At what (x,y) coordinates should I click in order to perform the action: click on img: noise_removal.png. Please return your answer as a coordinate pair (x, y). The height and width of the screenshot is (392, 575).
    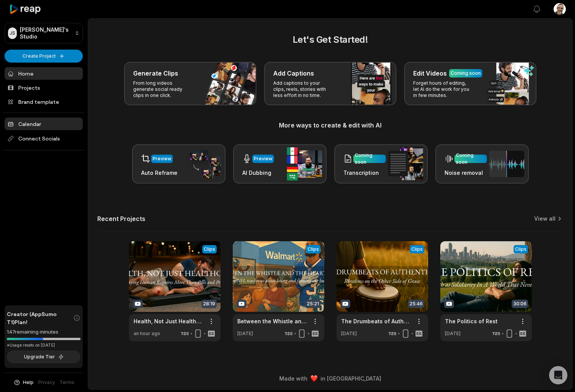
    Looking at the image, I should click on (507, 164).